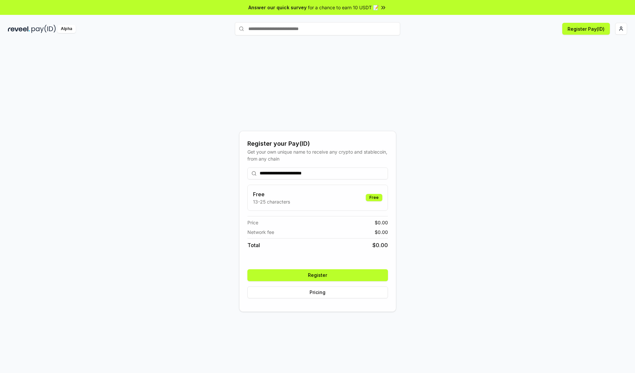 The width and height of the screenshot is (635, 373). What do you see at coordinates (317, 155) in the screenshot?
I see `div: Get your own unique name to receive any crypto and stablecoin, from any chain` at bounding box center [317, 155].